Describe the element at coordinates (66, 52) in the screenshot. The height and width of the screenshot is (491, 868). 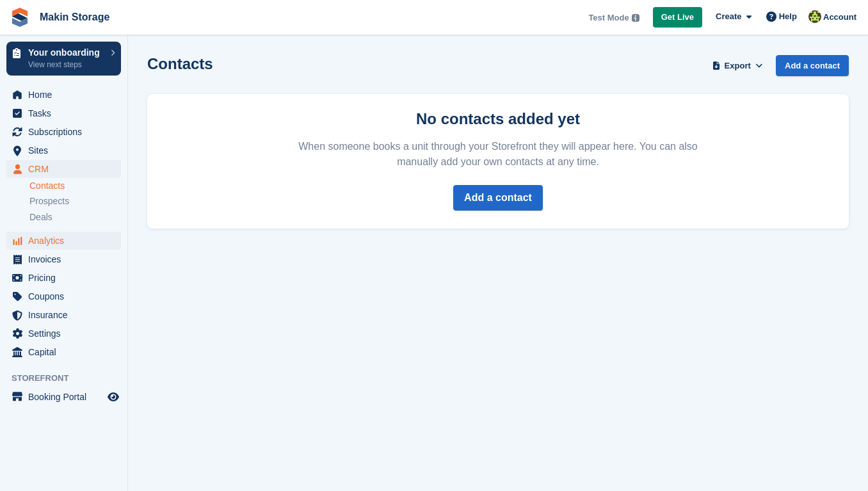
I see `p: Your onboarding` at that location.